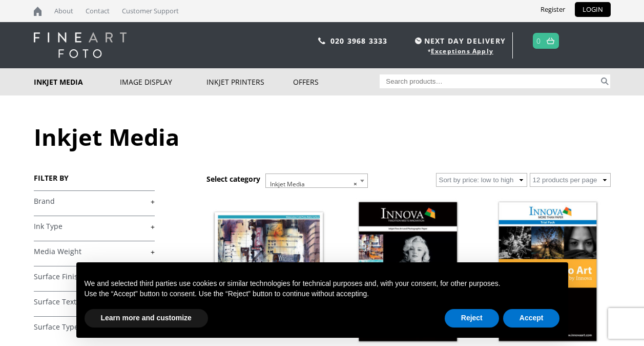  I want to click on a: 0, so click(539, 41).